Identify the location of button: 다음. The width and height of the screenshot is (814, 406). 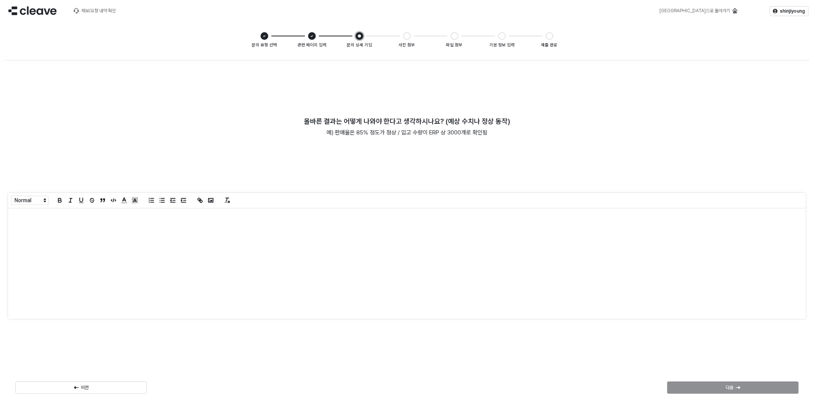
(732, 388).